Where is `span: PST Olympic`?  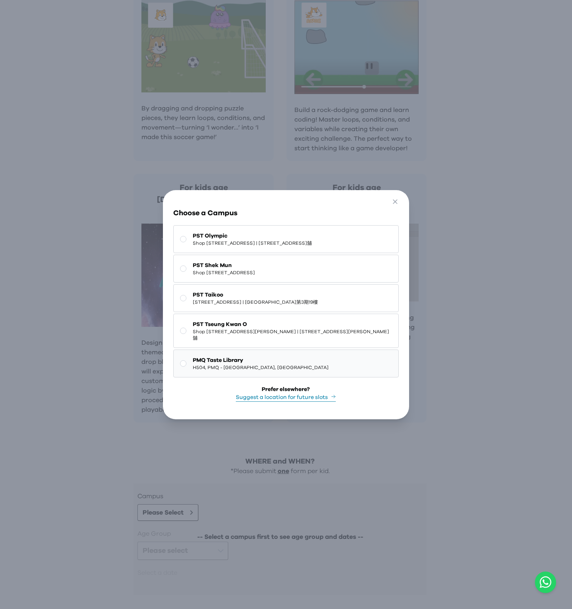 span: PST Olympic is located at coordinates (252, 236).